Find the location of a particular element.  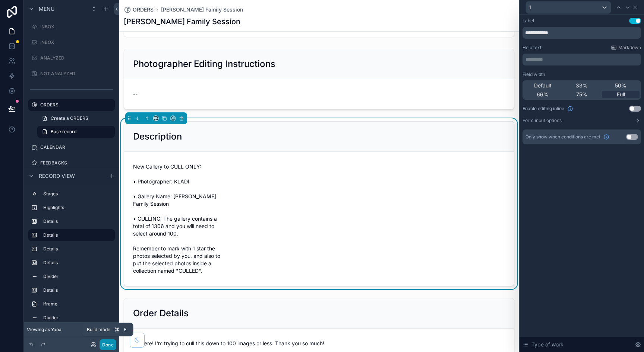

h2: Description is located at coordinates (157, 136).